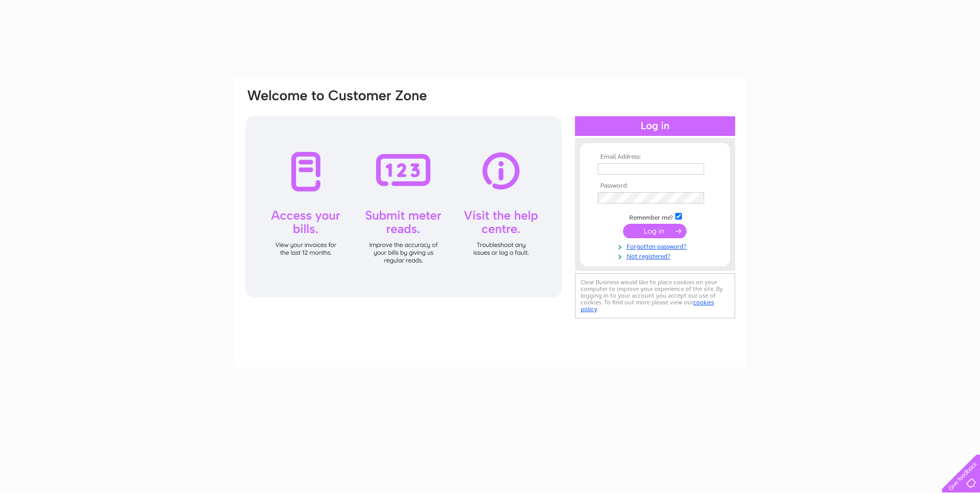  Describe the element at coordinates (655, 185) in the screenshot. I see `th: Password:` at that location.